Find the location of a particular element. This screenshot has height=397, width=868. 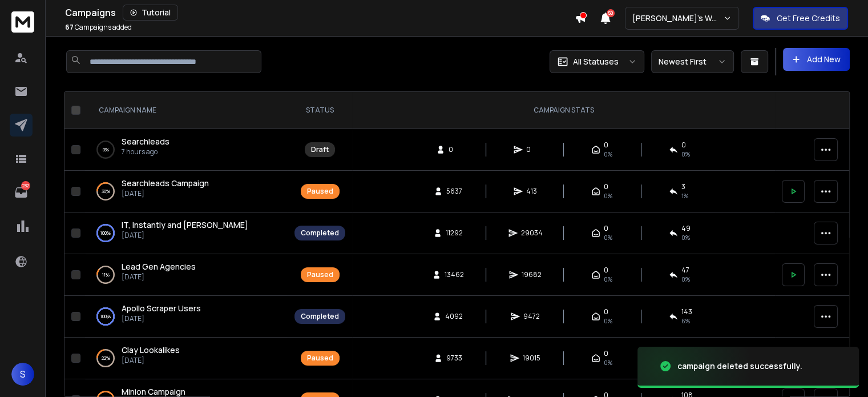

p: Campaigns added is located at coordinates (98, 27).